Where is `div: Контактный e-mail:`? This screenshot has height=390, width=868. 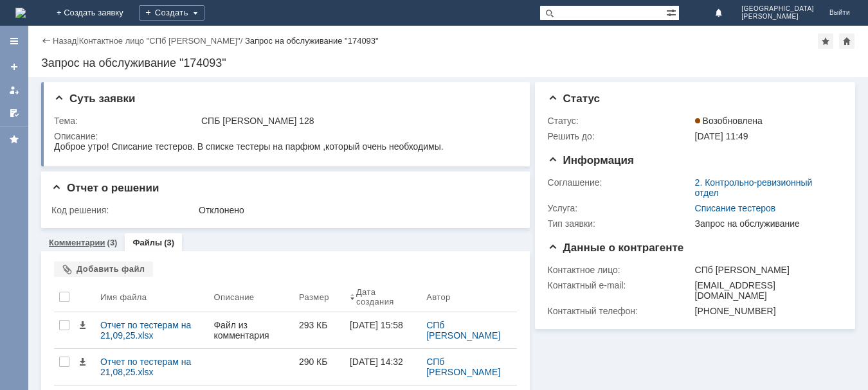
div: Контактный e-mail: is located at coordinates (619, 285).